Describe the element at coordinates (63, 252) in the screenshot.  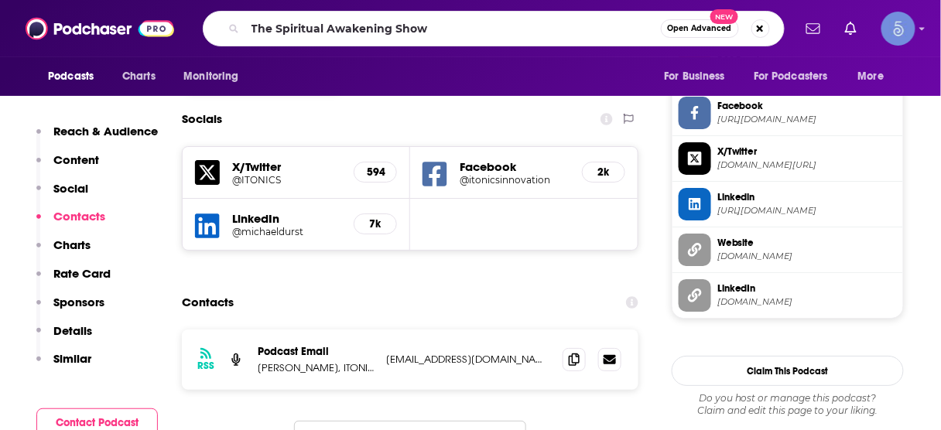
I see `button: Charts` at that location.